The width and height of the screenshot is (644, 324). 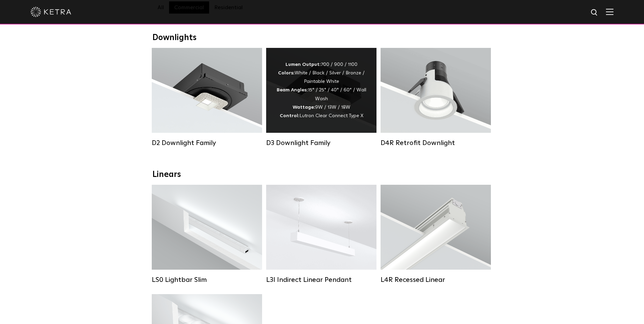 What do you see at coordinates (436, 280) in the screenshot?
I see `div: L4R Recessed Linear` at bounding box center [436, 280].